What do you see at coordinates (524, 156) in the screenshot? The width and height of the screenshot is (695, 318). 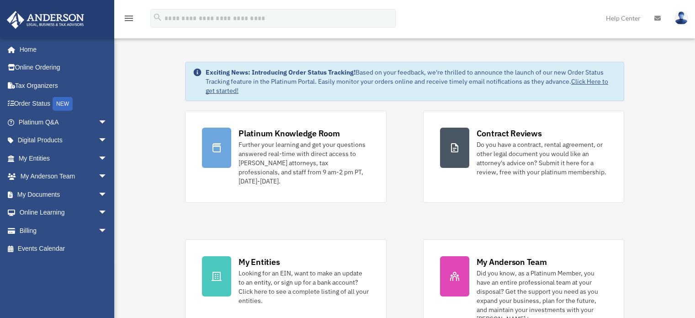 I see `a: Contract Reviews Do you have a contract, rental agreement, or other legal document you would like...` at bounding box center [524, 156].